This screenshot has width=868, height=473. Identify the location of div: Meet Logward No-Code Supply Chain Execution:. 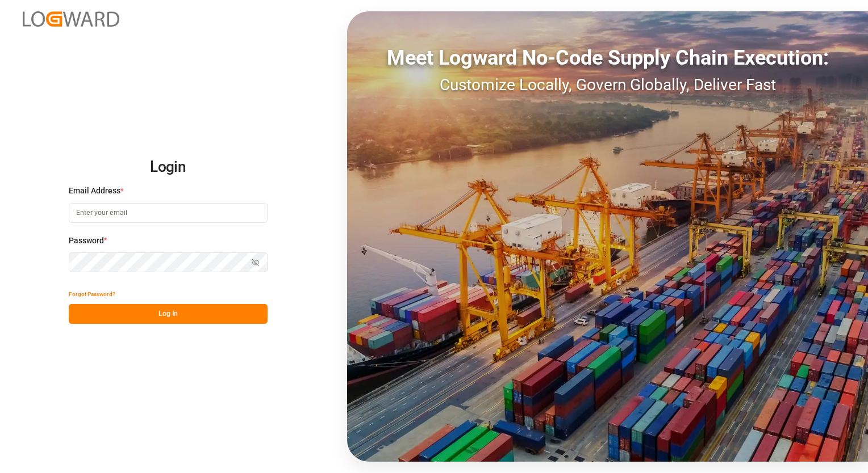
(607, 58).